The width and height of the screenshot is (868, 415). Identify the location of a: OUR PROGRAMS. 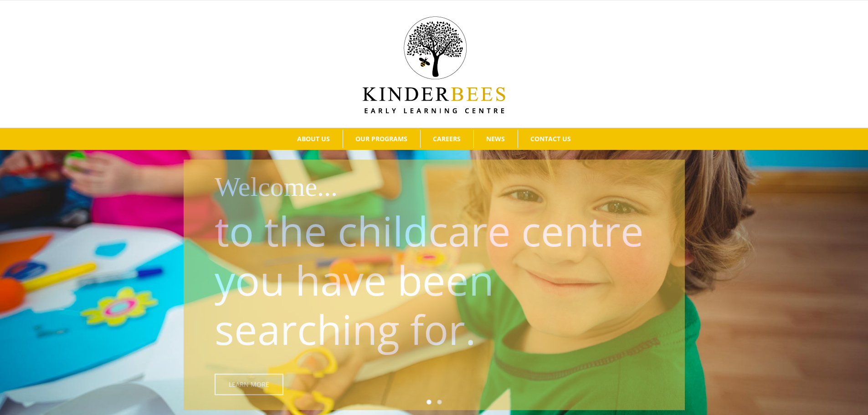
(381, 139).